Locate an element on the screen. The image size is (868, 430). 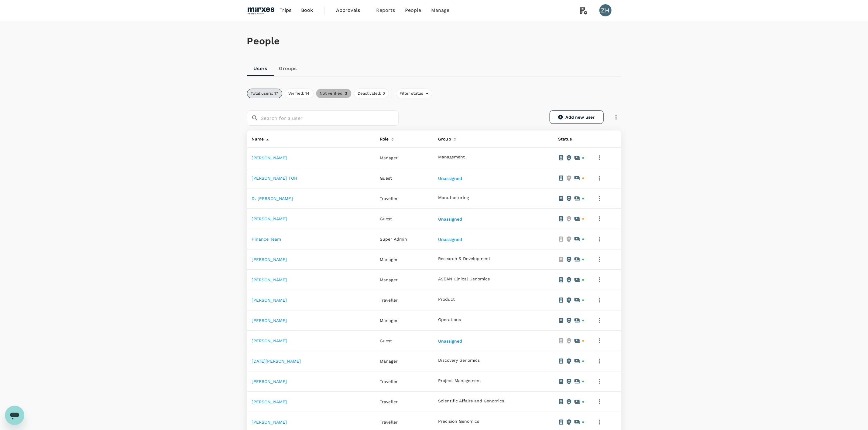
div: Role is located at coordinates (383, 138).